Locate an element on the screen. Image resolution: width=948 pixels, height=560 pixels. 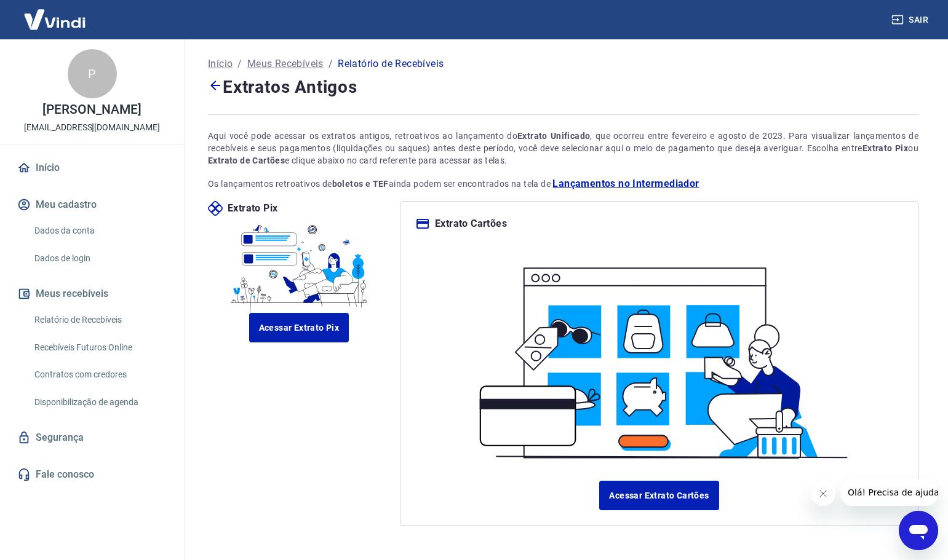
div: P is located at coordinates (92, 73).